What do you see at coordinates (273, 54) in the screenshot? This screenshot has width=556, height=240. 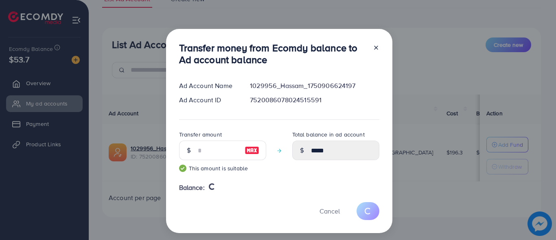 I see `h3: Transfer money from Ecomdy balance to Ad account balance` at bounding box center [273, 54].